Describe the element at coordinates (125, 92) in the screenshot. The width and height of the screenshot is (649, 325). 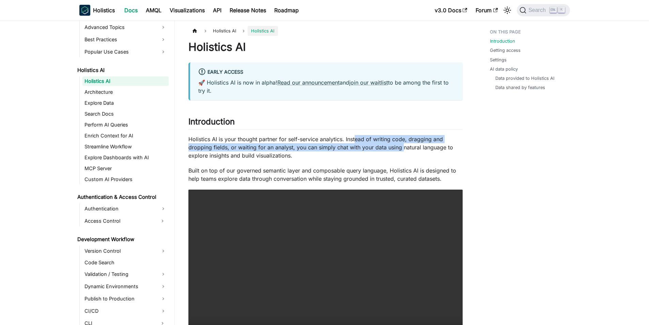
I see `a: Architecture` at that location.